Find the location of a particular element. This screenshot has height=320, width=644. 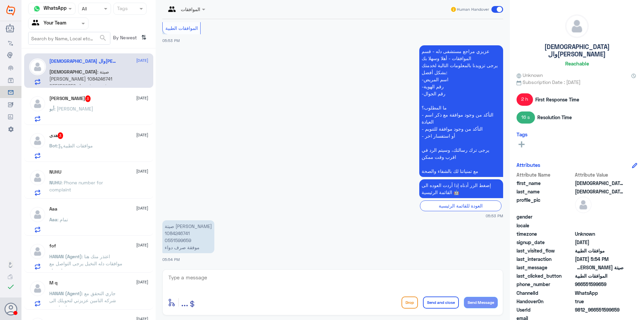

h5: NUHU is located at coordinates (56, 172).